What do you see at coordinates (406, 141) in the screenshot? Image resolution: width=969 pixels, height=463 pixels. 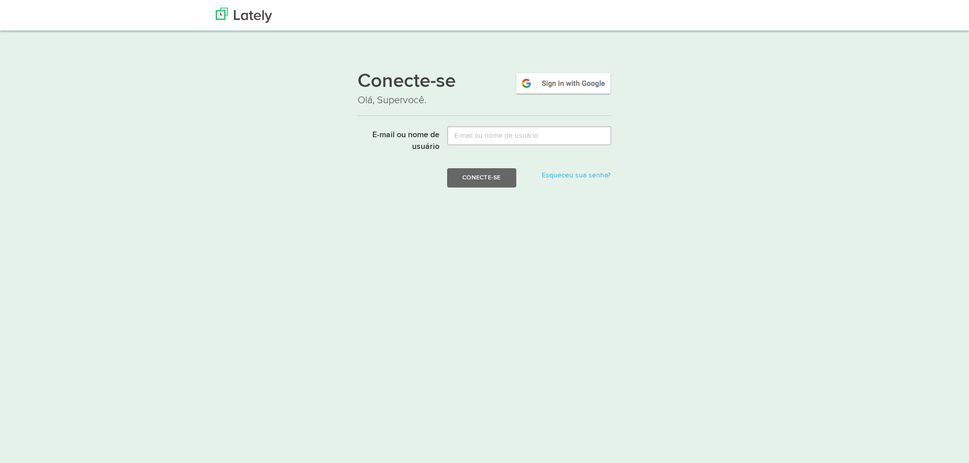 I see `font: E-mail ou nome de usuário` at bounding box center [406, 141].